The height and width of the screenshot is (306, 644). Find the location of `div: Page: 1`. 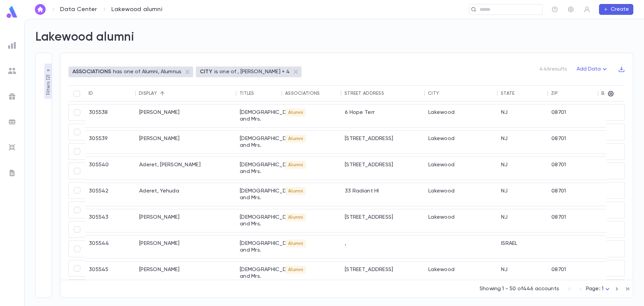

div: Page: 1 is located at coordinates (598, 289).